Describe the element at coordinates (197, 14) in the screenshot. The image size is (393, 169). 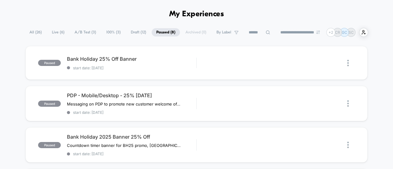
I see `h1: My Experiences` at that location.